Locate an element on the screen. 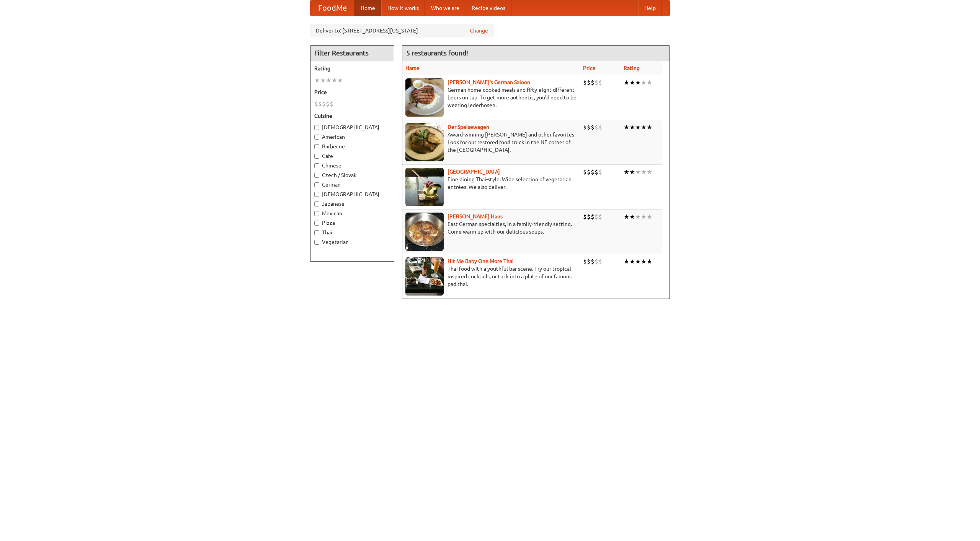 The height and width of the screenshot is (541, 980). a: FoodMe is located at coordinates (333, 8).